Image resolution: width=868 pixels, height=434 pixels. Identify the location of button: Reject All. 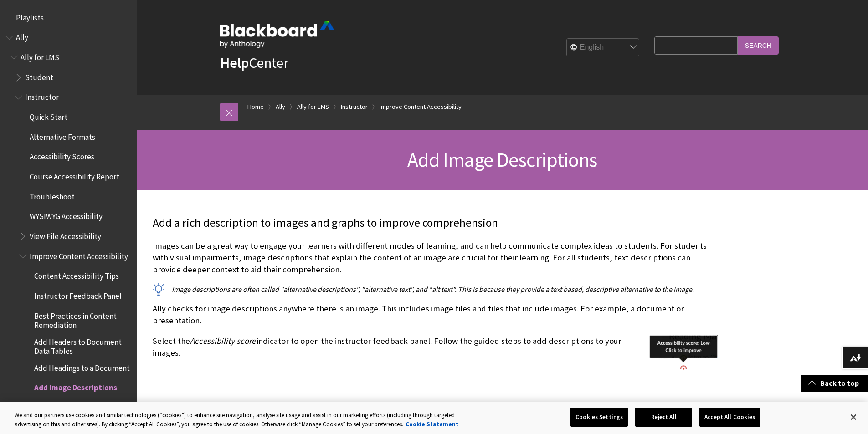
(663, 418).